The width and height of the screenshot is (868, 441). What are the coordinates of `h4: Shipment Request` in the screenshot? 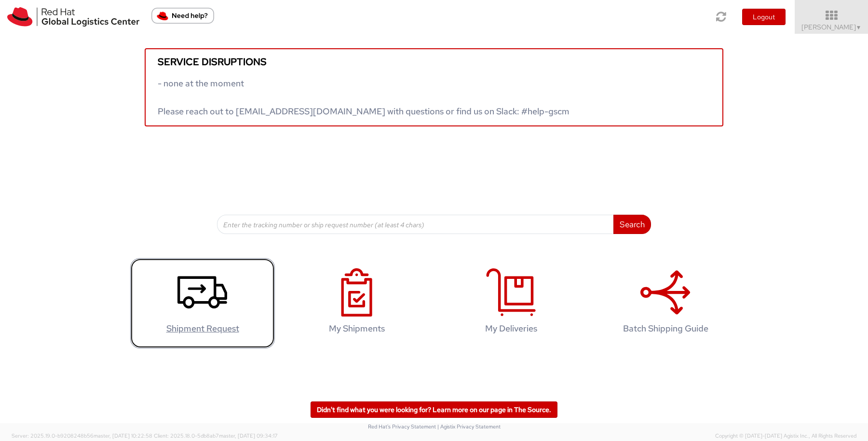 It's located at (203, 329).